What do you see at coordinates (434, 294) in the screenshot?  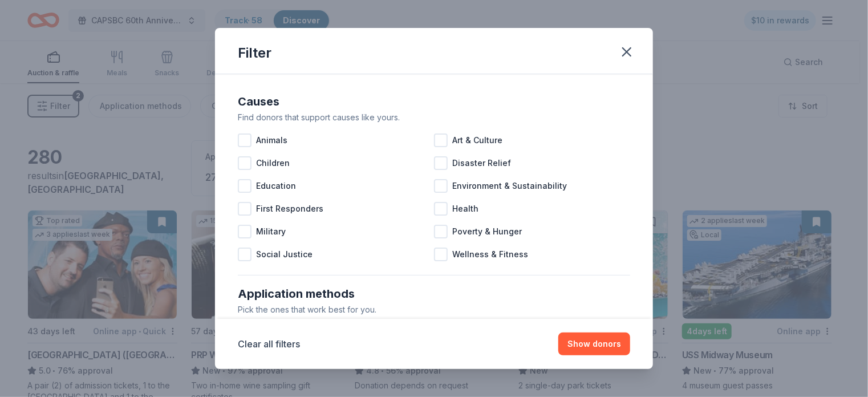 I see `div: Application methods` at bounding box center [434, 294].